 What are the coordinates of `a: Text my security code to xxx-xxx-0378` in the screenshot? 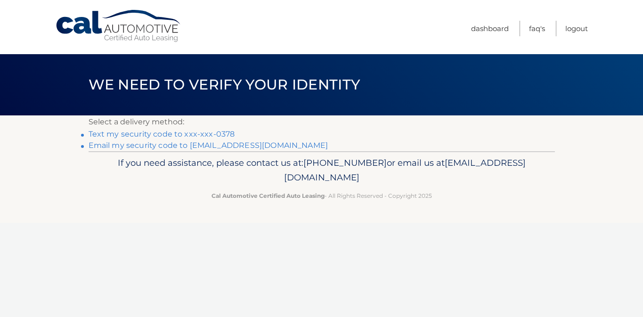 It's located at (162, 134).